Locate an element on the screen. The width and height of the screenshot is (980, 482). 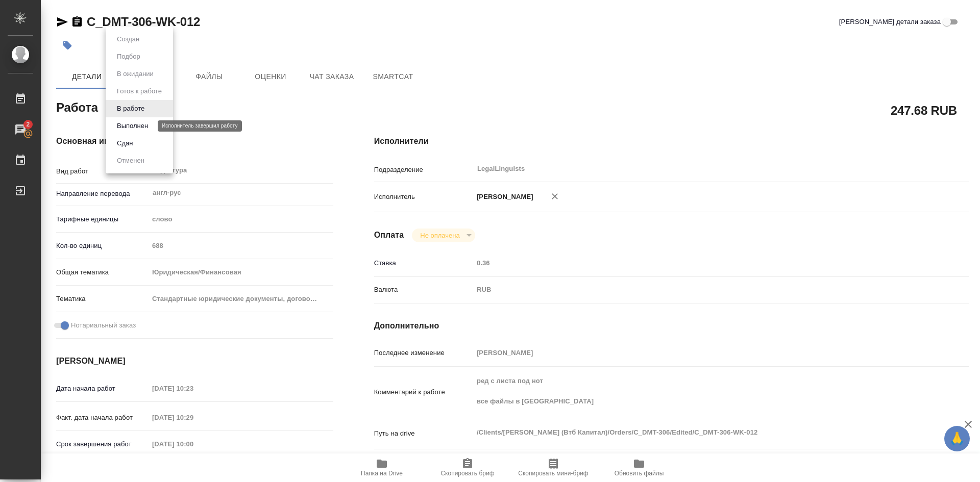
button: Создан is located at coordinates (128, 39).